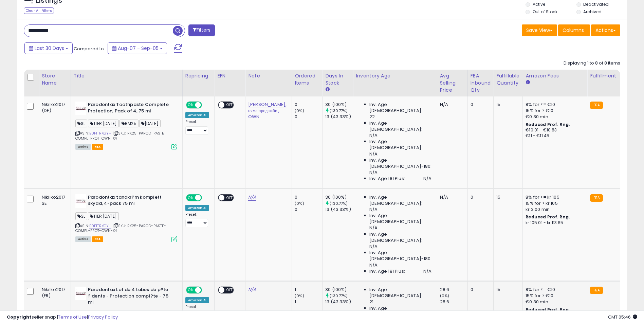  Describe the element at coordinates (81, 293) in the screenshot. I see `img: 31Q7NM1+MjL._SL40_.jpg` at that location.